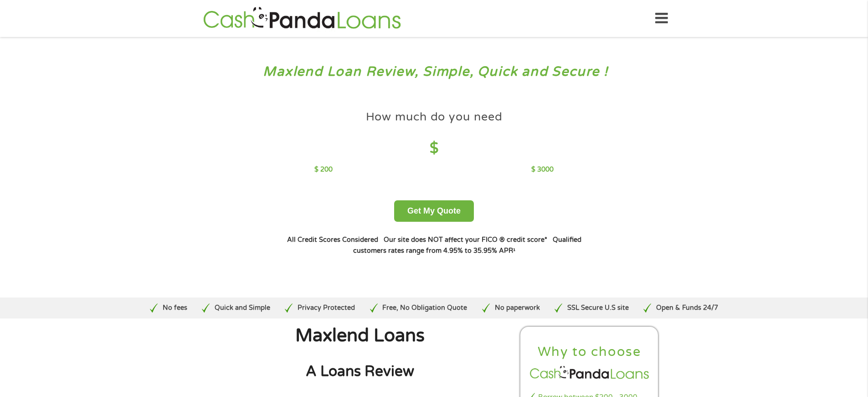  Describe the element at coordinates (425, 308) in the screenshot. I see `p: Free, No Obligation Quote` at that location.